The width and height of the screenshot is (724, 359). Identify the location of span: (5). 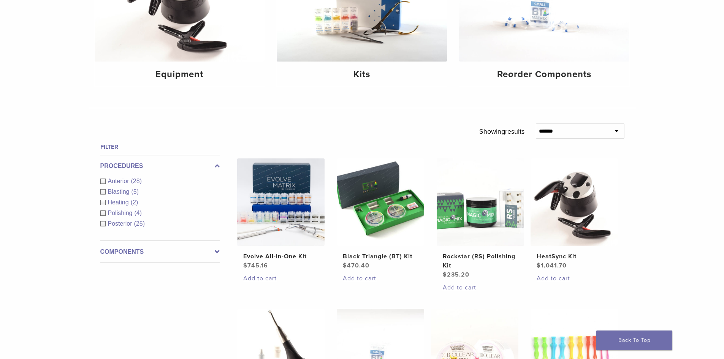
(135, 192).